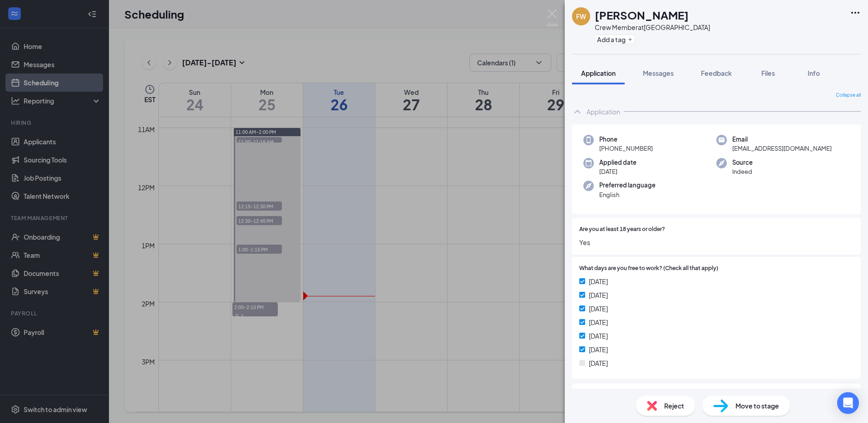  I want to click on span: Preferred language, so click(628, 185).